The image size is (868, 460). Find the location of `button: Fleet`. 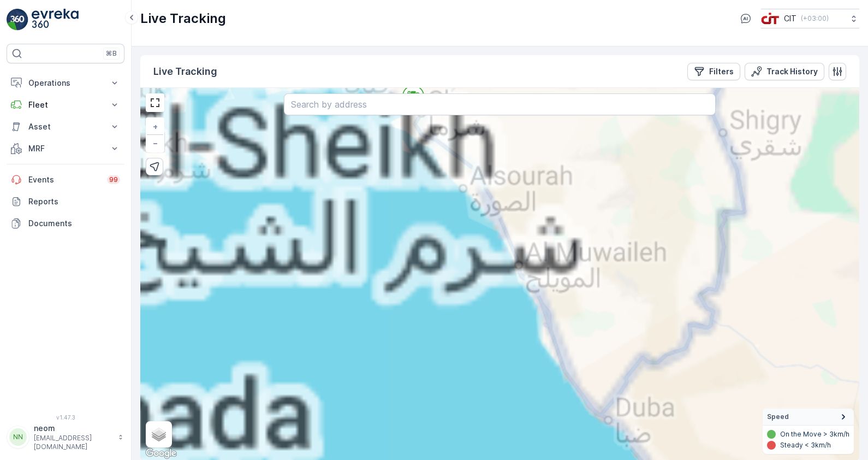

button: Fleet is located at coordinates (66, 105).